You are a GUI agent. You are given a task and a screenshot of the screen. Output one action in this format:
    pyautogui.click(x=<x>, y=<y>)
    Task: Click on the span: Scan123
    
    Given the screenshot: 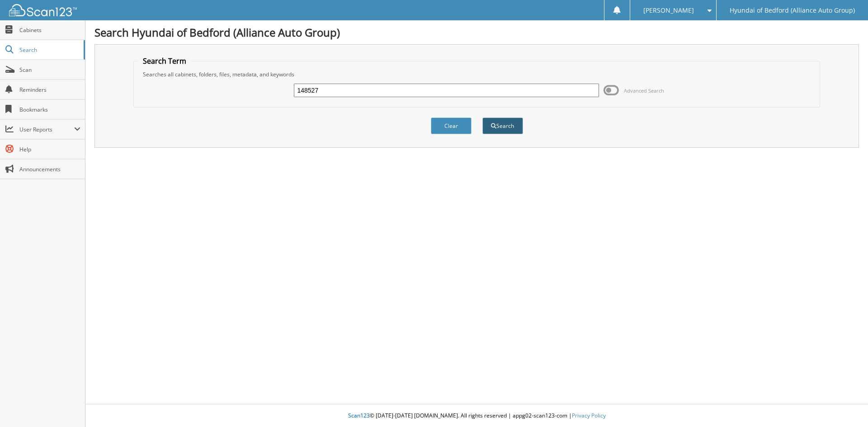 What is the action you would take?
    pyautogui.click(x=359, y=415)
    